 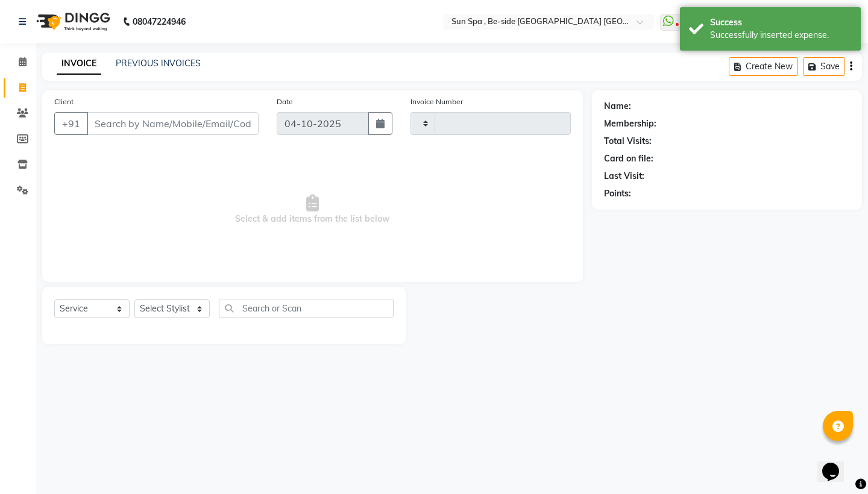 What do you see at coordinates (624, 176) in the screenshot?
I see `div: Last Visit:` at bounding box center [624, 176].